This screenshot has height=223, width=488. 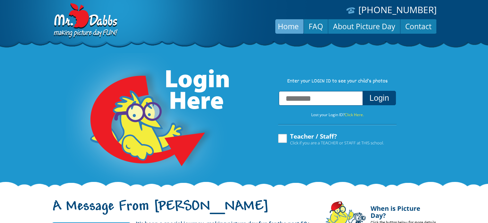 What do you see at coordinates (330, 139) in the screenshot?
I see `label: Teacher / Staff?` at bounding box center [330, 139].